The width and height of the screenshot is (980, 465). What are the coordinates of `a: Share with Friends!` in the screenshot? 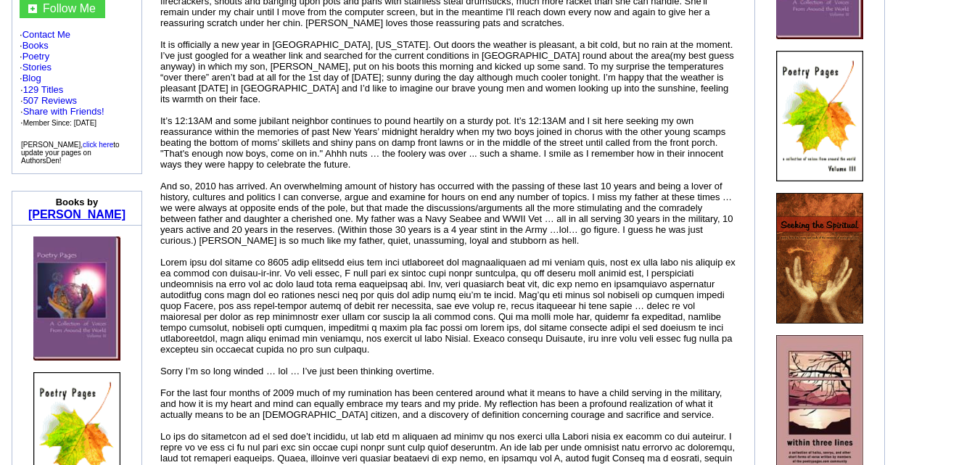 It's located at (64, 111).